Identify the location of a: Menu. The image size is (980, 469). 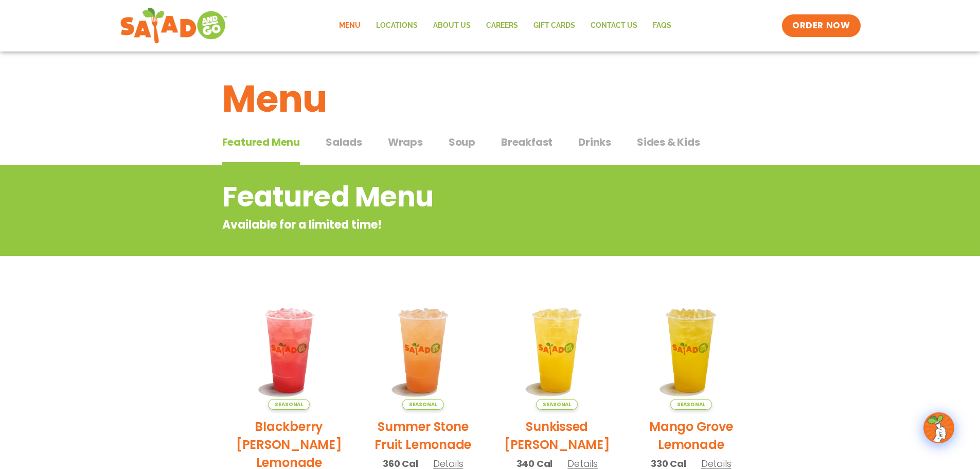
(350, 25).